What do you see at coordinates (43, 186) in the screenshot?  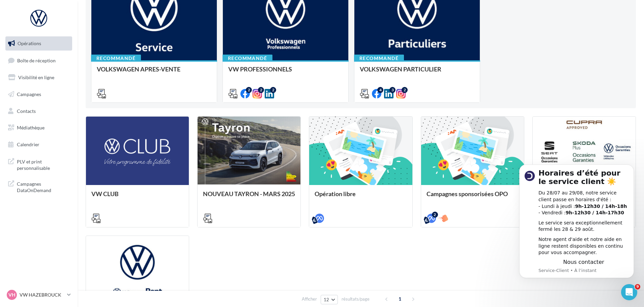 I see `span: Campagnes DataOnDemand` at bounding box center [43, 186].